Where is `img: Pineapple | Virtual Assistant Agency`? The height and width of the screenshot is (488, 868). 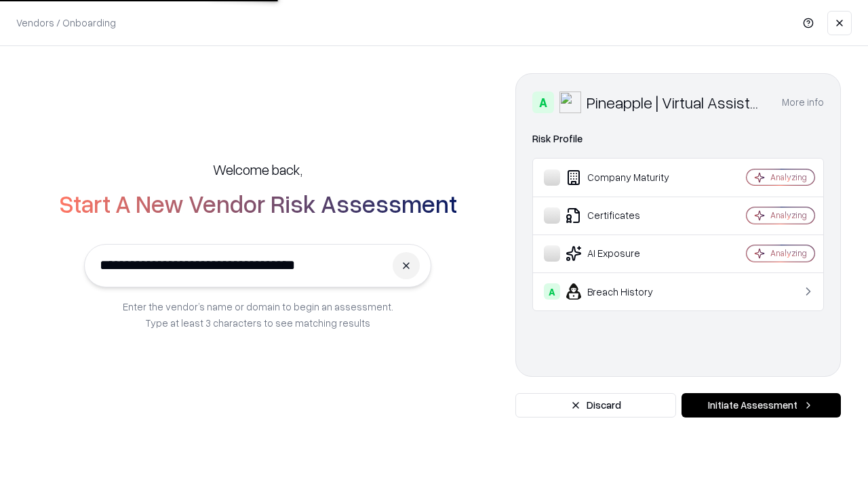 img: Pineapple | Virtual Assistant Agency is located at coordinates (570, 102).